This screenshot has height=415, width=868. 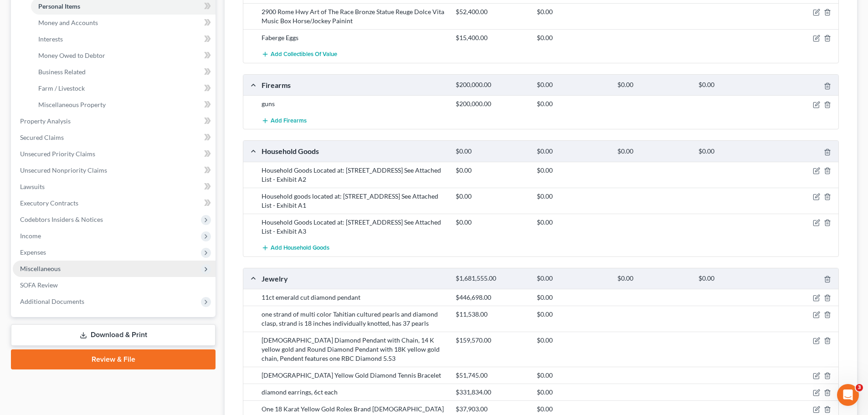 What do you see at coordinates (491, 315) in the screenshot?
I see `div: $11,538.00` at bounding box center [491, 315].